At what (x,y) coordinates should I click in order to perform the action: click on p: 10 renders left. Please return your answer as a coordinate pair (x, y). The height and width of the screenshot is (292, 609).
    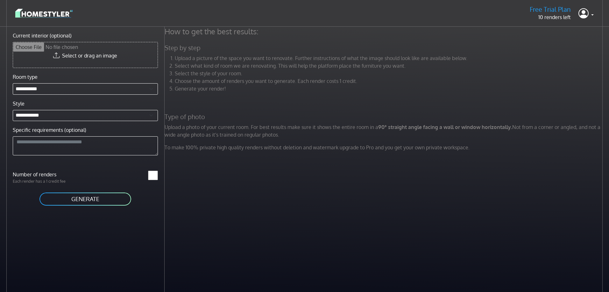
    Looking at the image, I should click on (550, 17).